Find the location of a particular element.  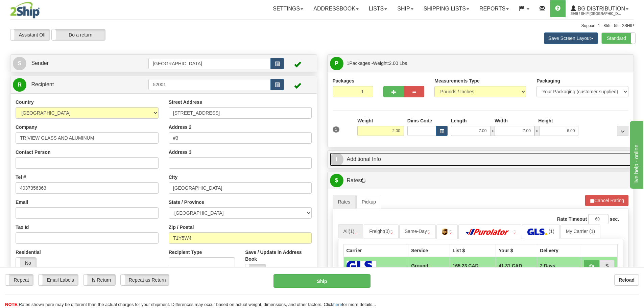

label: City is located at coordinates (173, 177).